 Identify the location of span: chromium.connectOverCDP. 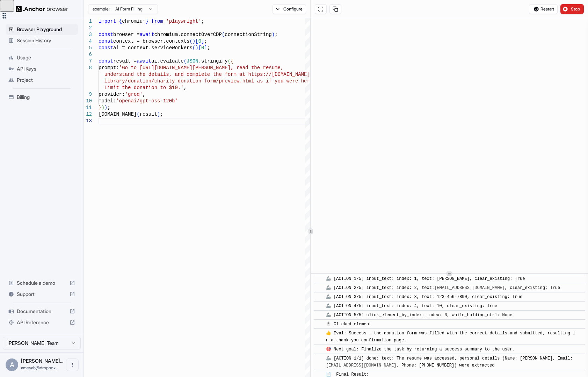
(188, 35).